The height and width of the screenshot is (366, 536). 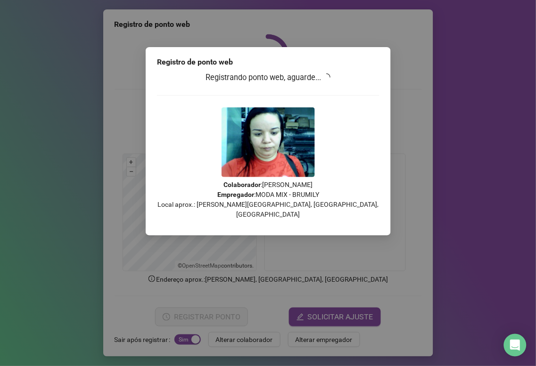 I want to click on h3: Registrando ponto web, aguarde..., so click(x=268, y=78).